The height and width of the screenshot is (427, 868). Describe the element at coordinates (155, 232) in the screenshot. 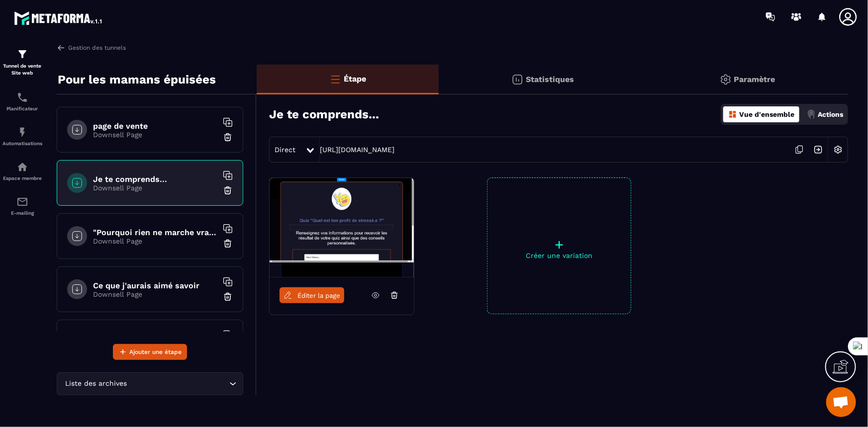

I see `h6: "Pourquoi rien ne marche vraiment"` at that location.